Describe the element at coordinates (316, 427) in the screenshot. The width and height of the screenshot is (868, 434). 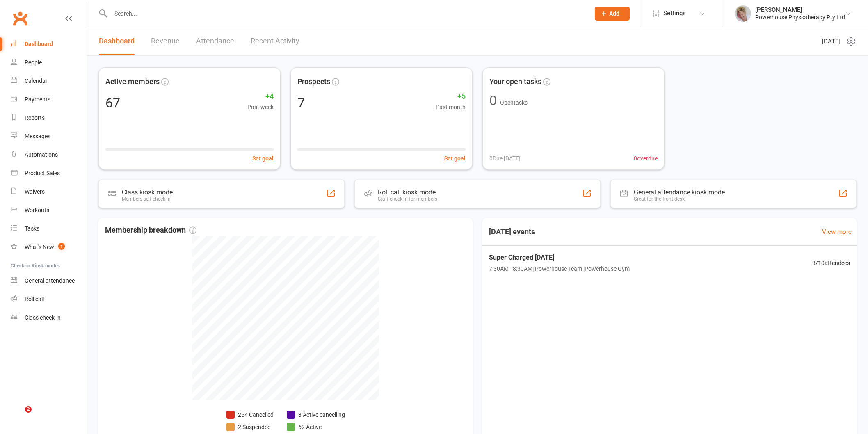
I see `li: 62 Active` at that location.